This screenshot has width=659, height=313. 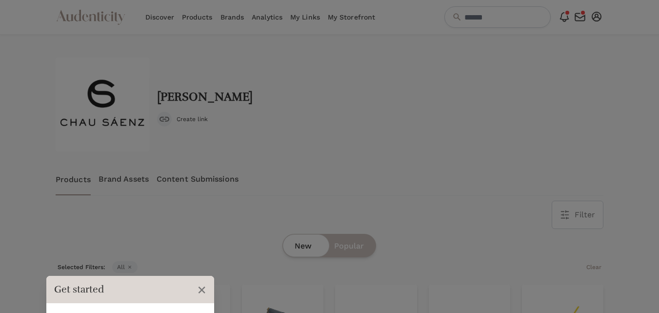 I want to click on h3: Get started, so click(x=123, y=289).